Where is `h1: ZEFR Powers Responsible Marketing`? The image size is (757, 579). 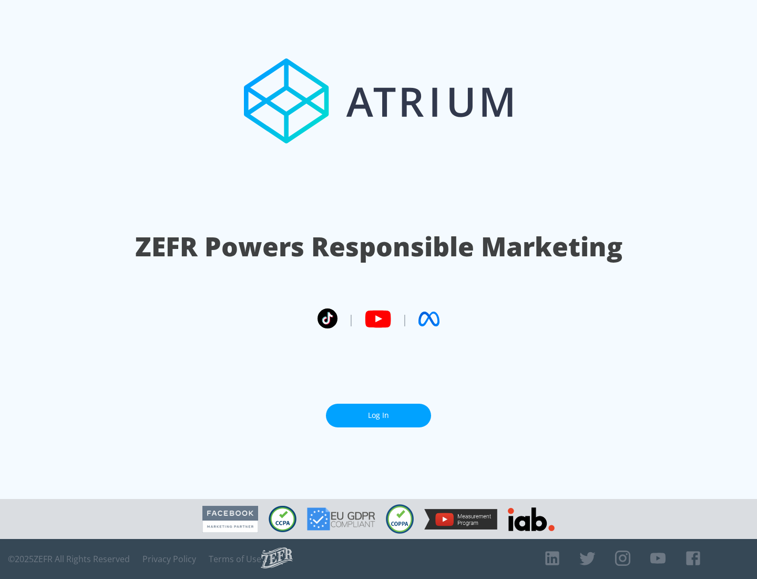
h1: ZEFR Powers Responsible Marketing is located at coordinates (379, 246).